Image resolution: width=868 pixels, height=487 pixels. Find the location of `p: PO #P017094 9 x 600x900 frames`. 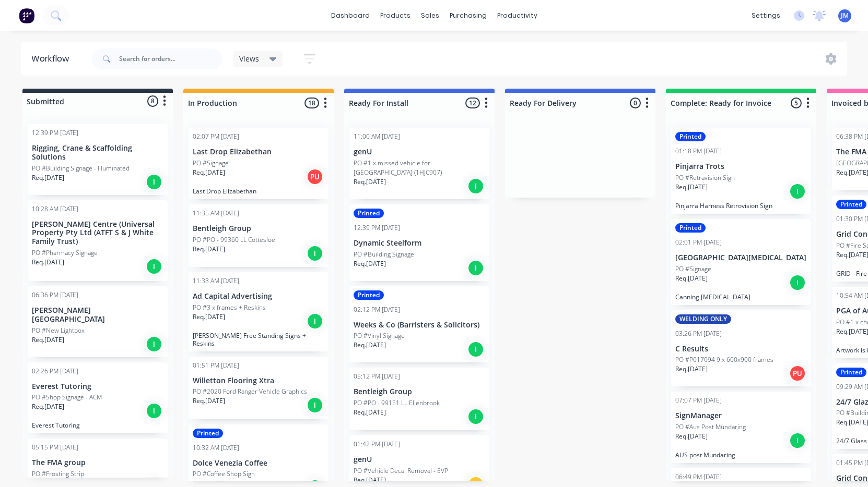

p: PO #P017094 9 x 600x900 frames is located at coordinates (724, 360).